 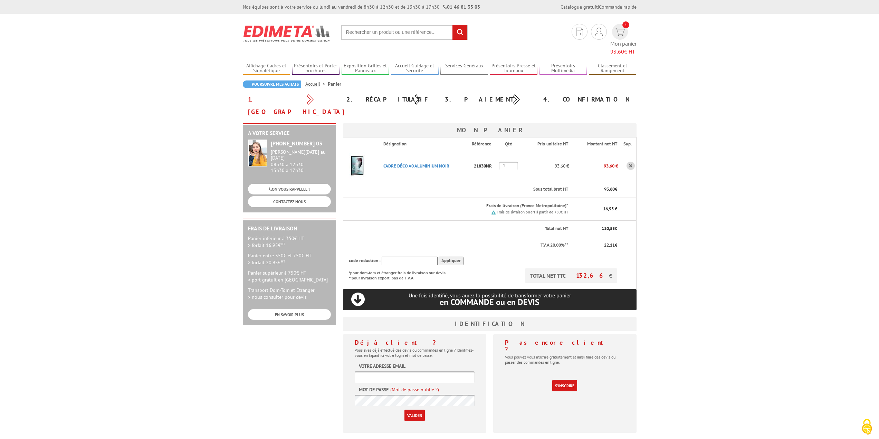 What do you see at coordinates (461, 7) in the screenshot?
I see `strong: 01 46 81 33 03` at bounding box center [461, 7].